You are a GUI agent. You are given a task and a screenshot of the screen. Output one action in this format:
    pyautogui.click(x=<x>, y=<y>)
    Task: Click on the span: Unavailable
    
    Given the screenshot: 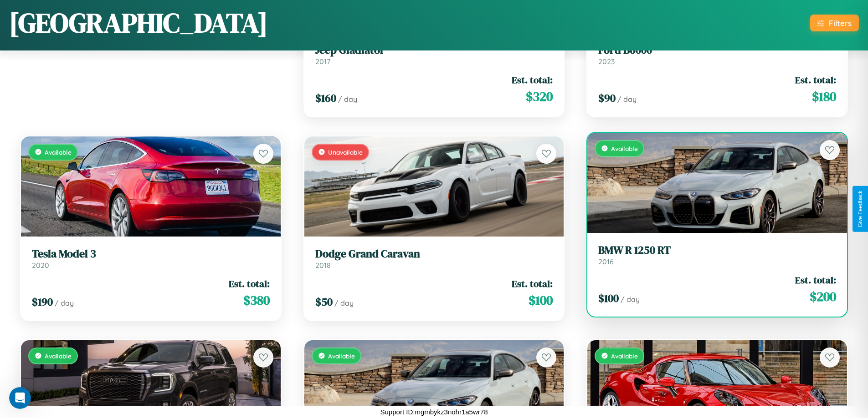 What is the action you would take?
    pyautogui.click(x=345, y=152)
    